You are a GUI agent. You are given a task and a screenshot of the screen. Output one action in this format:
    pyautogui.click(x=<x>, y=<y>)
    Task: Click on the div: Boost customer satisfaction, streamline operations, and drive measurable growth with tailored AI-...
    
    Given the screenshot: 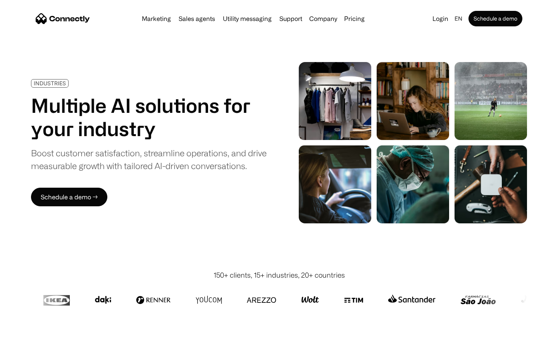 What is the action you would take?
    pyautogui.click(x=149, y=159)
    